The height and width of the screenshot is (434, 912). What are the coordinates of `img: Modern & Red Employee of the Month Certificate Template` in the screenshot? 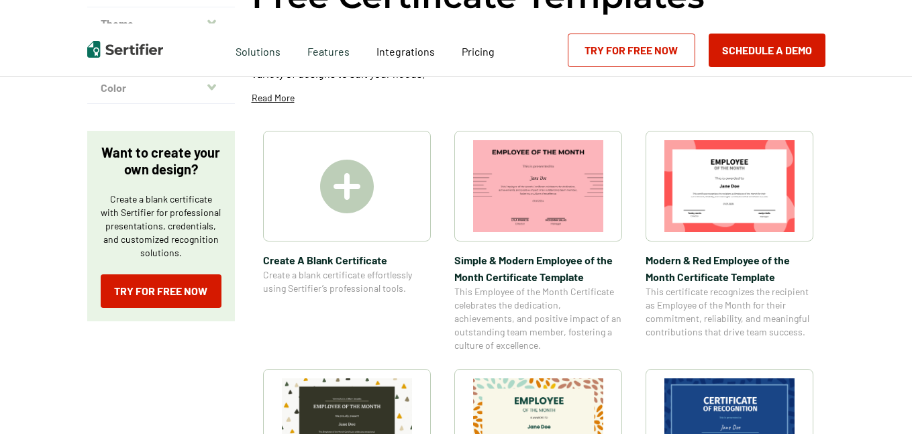 It's located at (729, 186).